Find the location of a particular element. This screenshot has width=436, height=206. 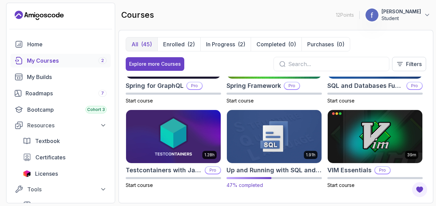

div: Home is located at coordinates (67, 44).